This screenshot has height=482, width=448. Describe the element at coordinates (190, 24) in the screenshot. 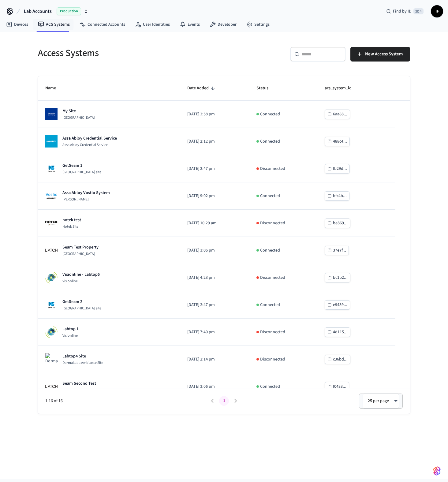

I see `a: Events` at that location.